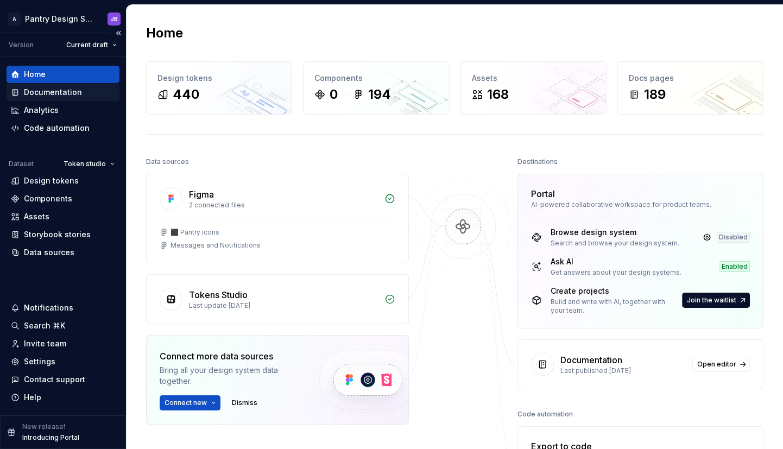 The height and width of the screenshot is (449, 783). What do you see at coordinates (333, 94) in the screenshot?
I see `div: 0` at bounding box center [333, 94].